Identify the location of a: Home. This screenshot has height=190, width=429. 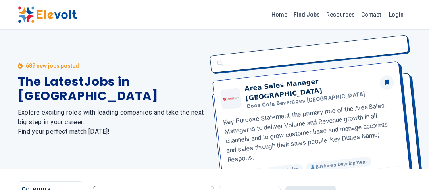
(279, 15).